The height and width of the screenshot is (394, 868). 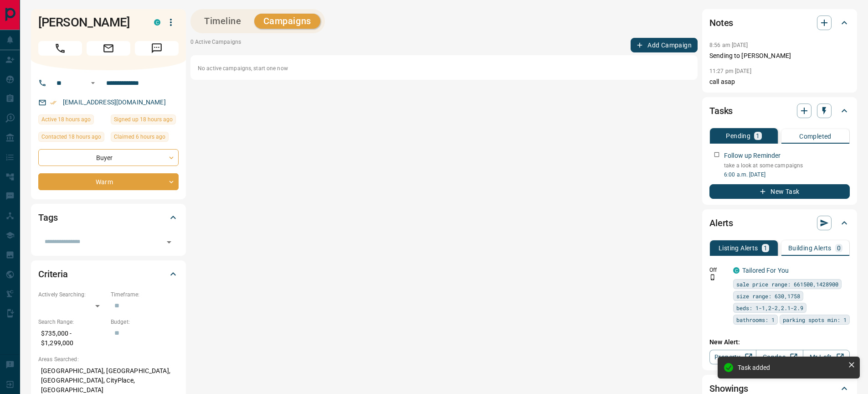 What do you see at coordinates (839, 248) in the screenshot?
I see `p: 0` at bounding box center [839, 248].